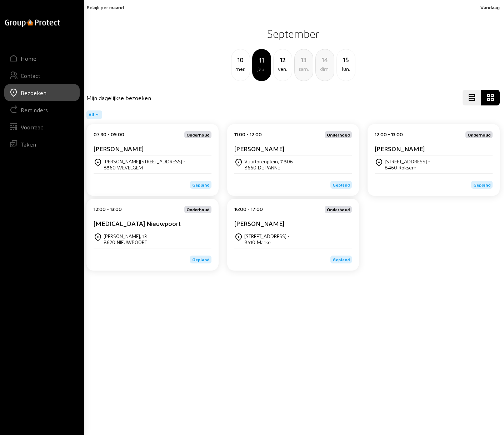  What do you see at coordinates (248, 135) in the screenshot?
I see `div: 11:00 - 12:00` at bounding box center [248, 135].